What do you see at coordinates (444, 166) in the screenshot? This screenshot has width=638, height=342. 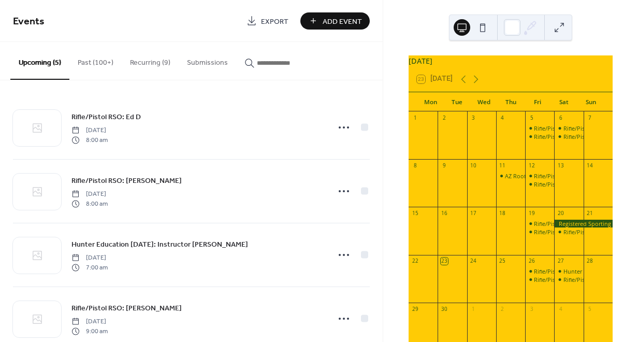 I see `div: 9` at bounding box center [444, 166].